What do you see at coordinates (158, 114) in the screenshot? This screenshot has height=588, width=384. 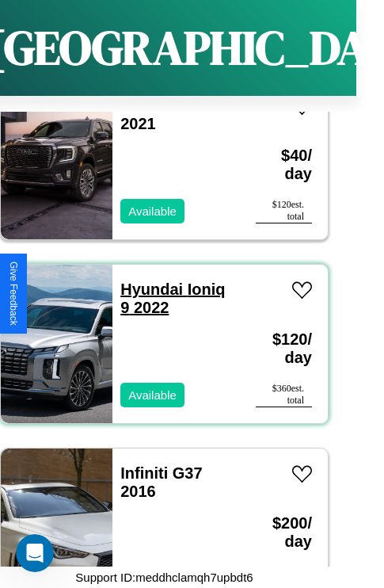 I see `a: GMC WHL 2021` at bounding box center [158, 114].